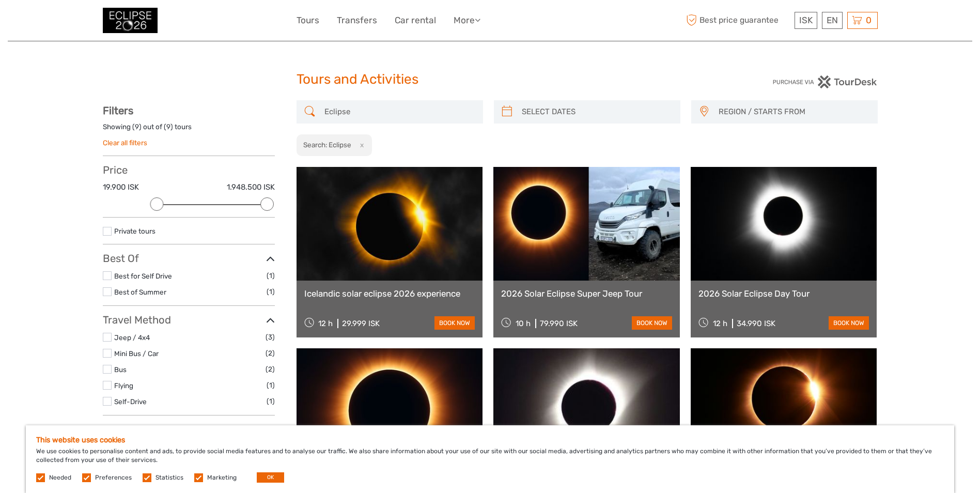  I want to click on span: ISK, so click(806, 21).